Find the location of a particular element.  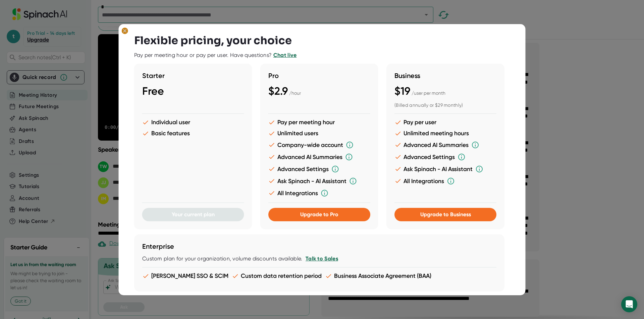

li: Unlimited users is located at coordinates (319, 133).